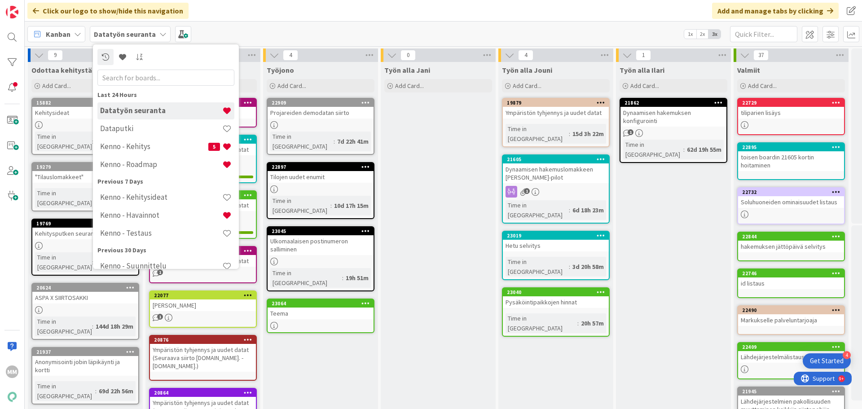  I want to click on div: Soluhuoneiden ominaisuudet listaus, so click(791, 202).